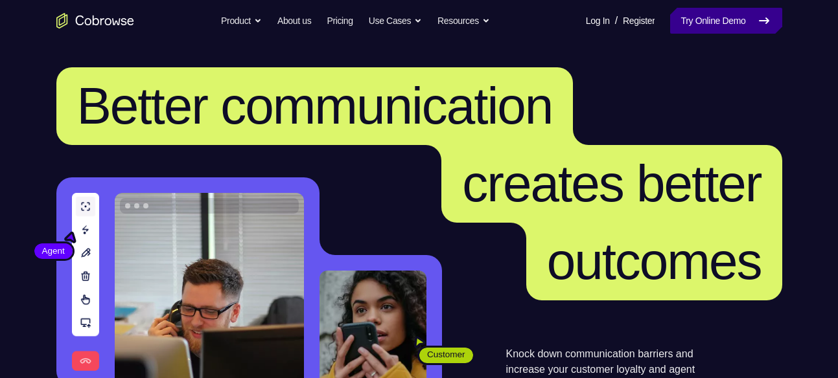 The height and width of the screenshot is (378, 838). What do you see at coordinates (294, 21) in the screenshot?
I see `a: About us` at bounding box center [294, 21].